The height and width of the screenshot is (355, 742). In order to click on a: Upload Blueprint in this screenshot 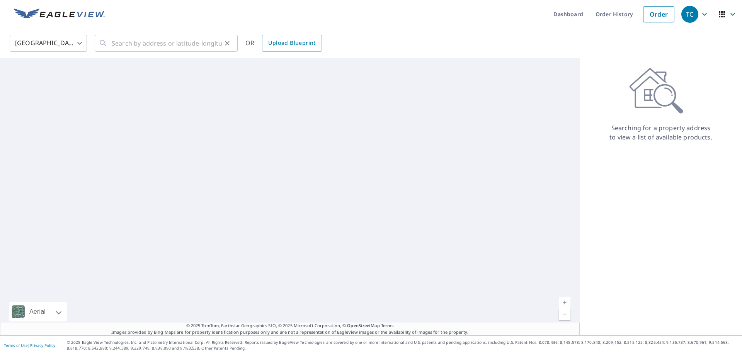, I will do `click(292, 43)`.